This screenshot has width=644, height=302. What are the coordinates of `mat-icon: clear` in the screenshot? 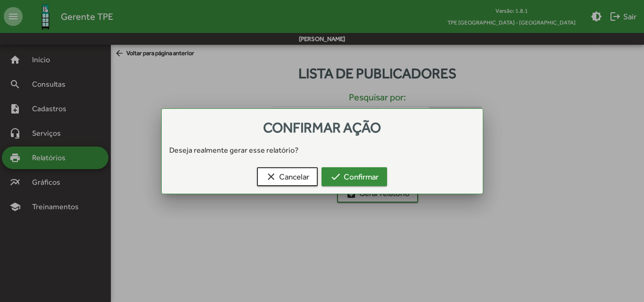 It's located at (271, 177).